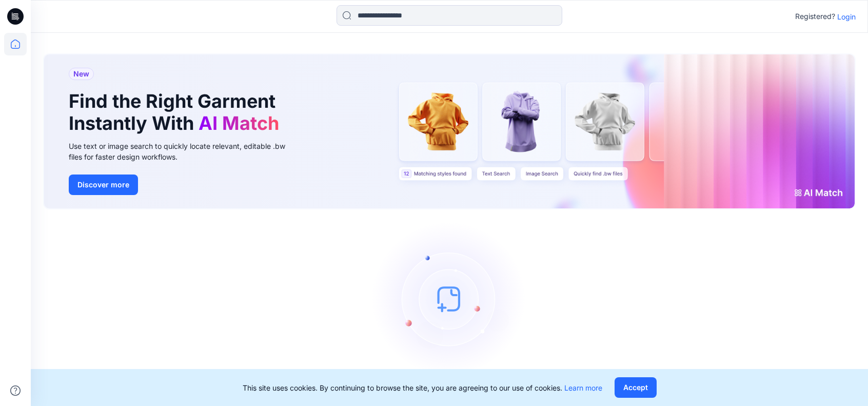 The image size is (868, 406). What do you see at coordinates (450, 299) in the screenshot?
I see `img: empty-state-image.svg` at bounding box center [450, 299].